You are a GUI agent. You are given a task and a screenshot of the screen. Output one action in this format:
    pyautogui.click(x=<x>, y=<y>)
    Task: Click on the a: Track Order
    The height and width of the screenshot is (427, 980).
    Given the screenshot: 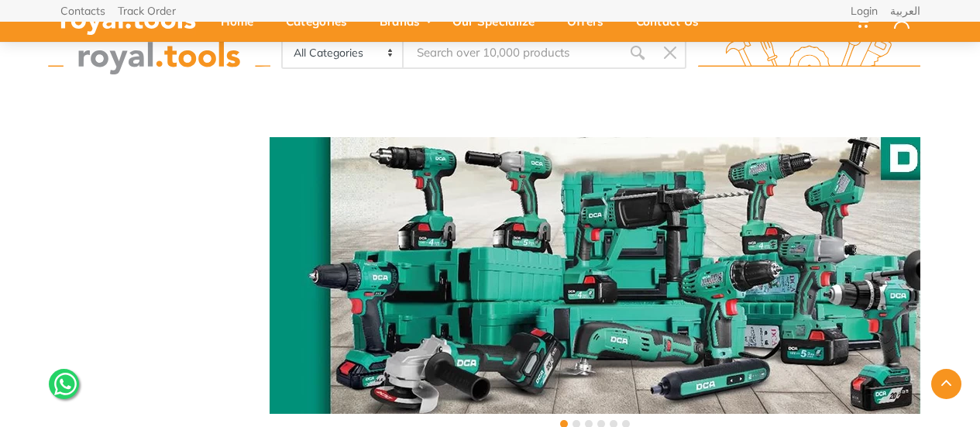 What is the action you would take?
    pyautogui.click(x=146, y=11)
    